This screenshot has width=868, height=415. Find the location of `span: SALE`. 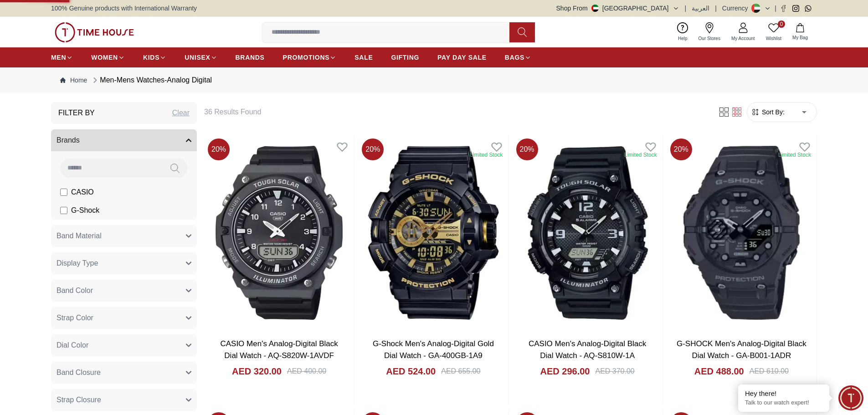

span: SALE is located at coordinates (364, 57).